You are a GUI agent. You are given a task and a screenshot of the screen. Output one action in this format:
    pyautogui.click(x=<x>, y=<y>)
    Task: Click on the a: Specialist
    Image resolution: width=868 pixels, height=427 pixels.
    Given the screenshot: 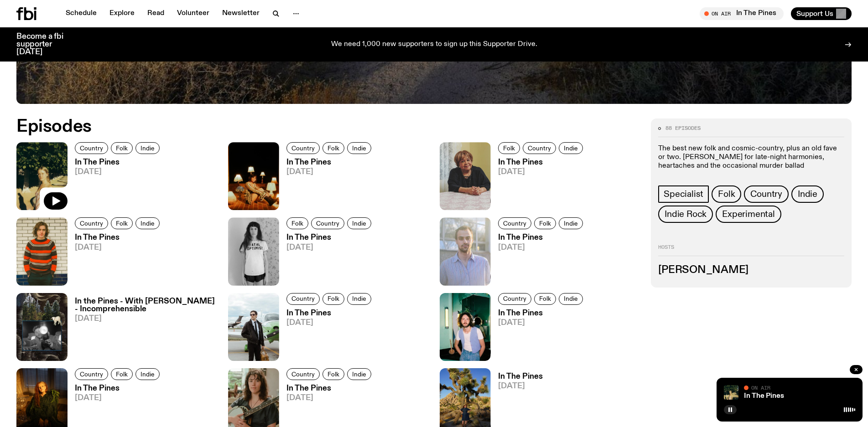 What is the action you would take?
    pyautogui.click(x=683, y=194)
    